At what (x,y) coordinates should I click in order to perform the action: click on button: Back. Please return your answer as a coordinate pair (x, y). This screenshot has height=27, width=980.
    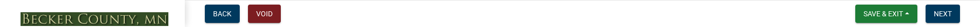
    Looking at the image, I should click on (222, 14).